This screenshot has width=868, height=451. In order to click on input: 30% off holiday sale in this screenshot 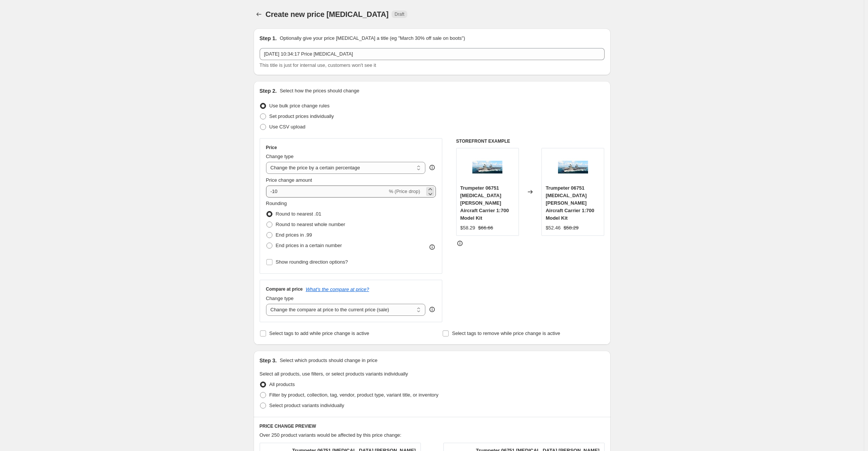, I will do `click(432, 54)`.